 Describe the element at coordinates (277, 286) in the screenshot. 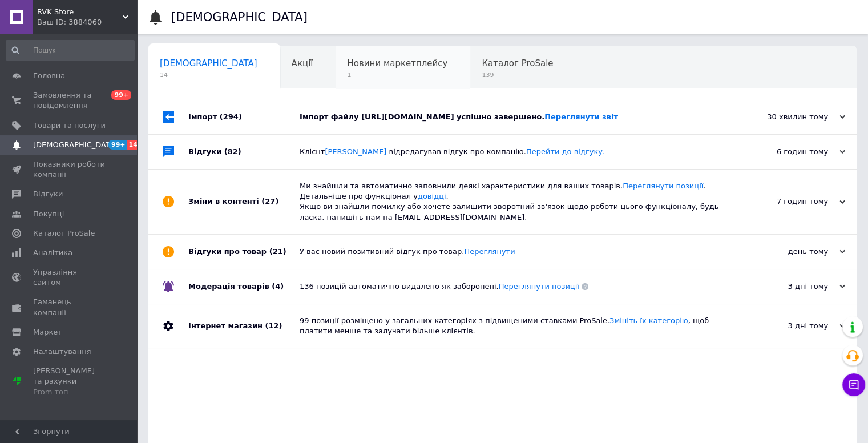

I see `span: (4)` at that location.